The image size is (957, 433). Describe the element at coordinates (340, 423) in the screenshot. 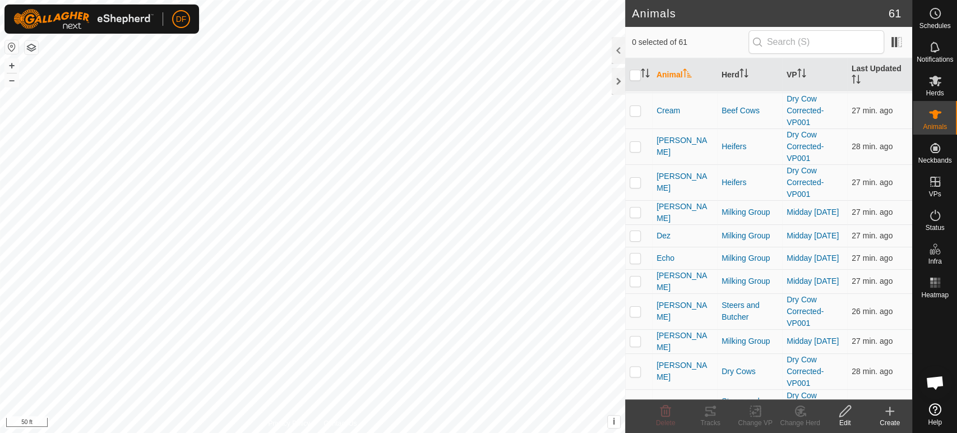

I see `a: Contact Us` at that location.